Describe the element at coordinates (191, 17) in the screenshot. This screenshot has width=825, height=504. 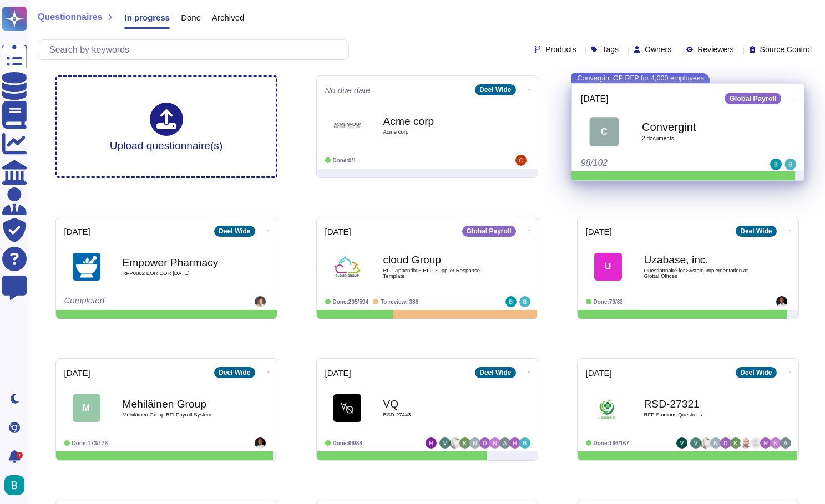
I see `span: Done` at that location.